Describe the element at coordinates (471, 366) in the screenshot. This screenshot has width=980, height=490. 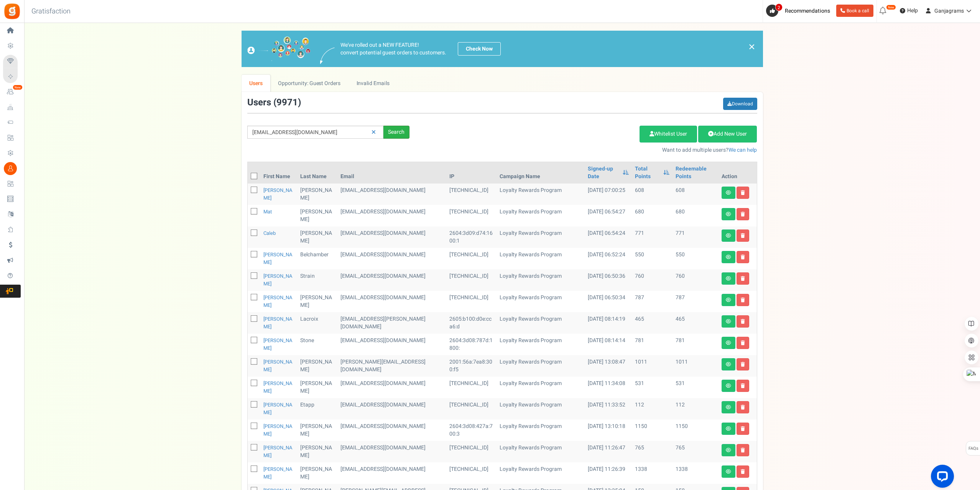
I see `td: 2001:56a:7ea8:300:f5` at that location.